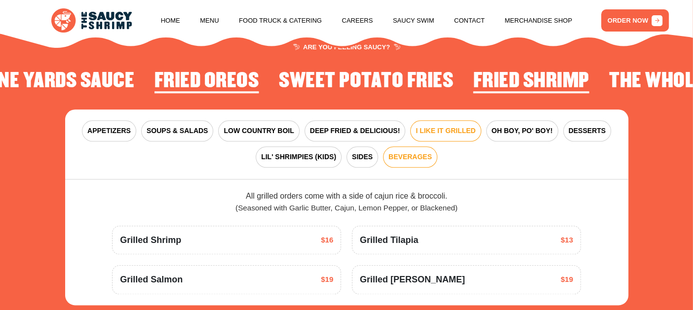 This screenshot has height=310, width=693. I want to click on button: BEVERAGES, so click(410, 157).